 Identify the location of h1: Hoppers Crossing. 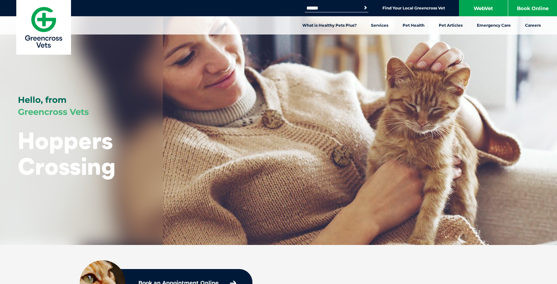
(81, 153).